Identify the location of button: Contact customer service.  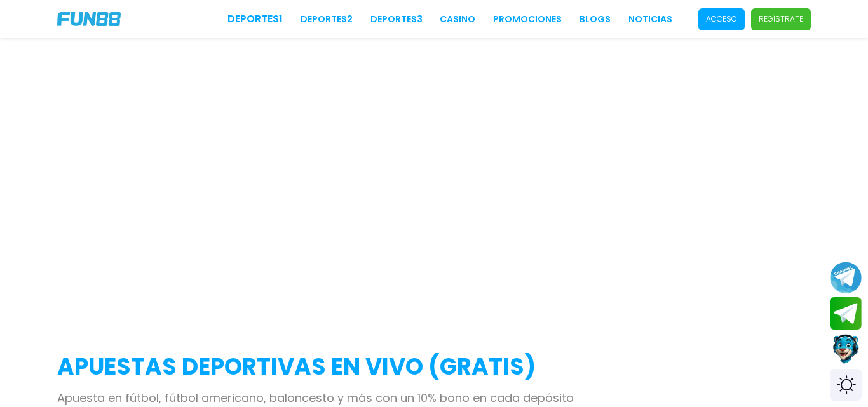
(846, 349).